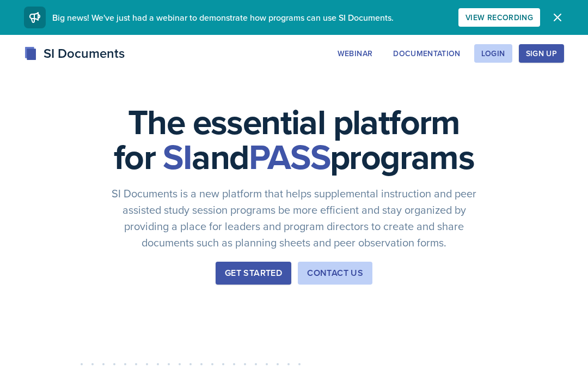 Image resolution: width=588 pixels, height=374 pixels. Describe the element at coordinates (355, 53) in the screenshot. I see `button: Webinar` at that location.